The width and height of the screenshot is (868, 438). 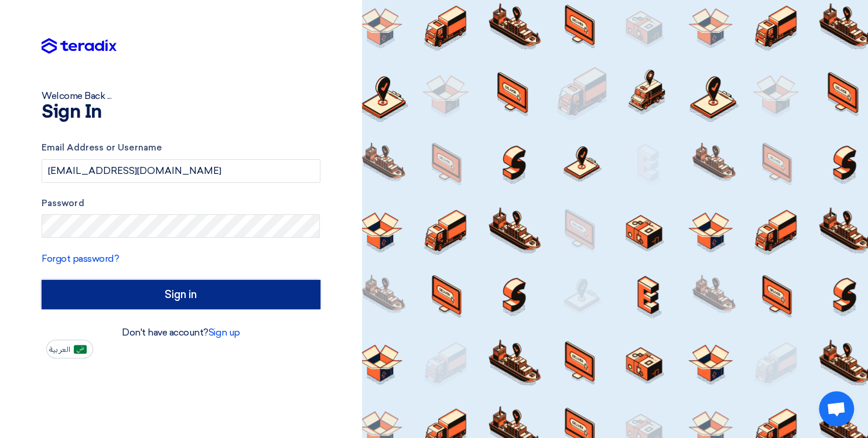 I want to click on span: العربية, so click(x=59, y=350).